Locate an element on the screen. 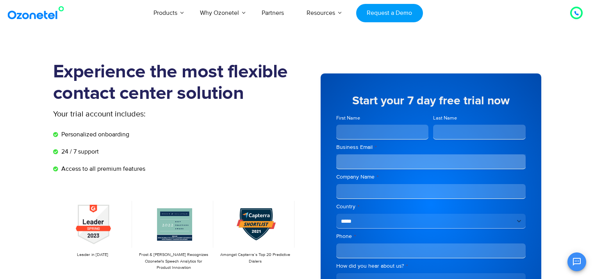 Image resolution: width=594 pixels, height=279 pixels. label: Company Name is located at coordinates (431, 177).